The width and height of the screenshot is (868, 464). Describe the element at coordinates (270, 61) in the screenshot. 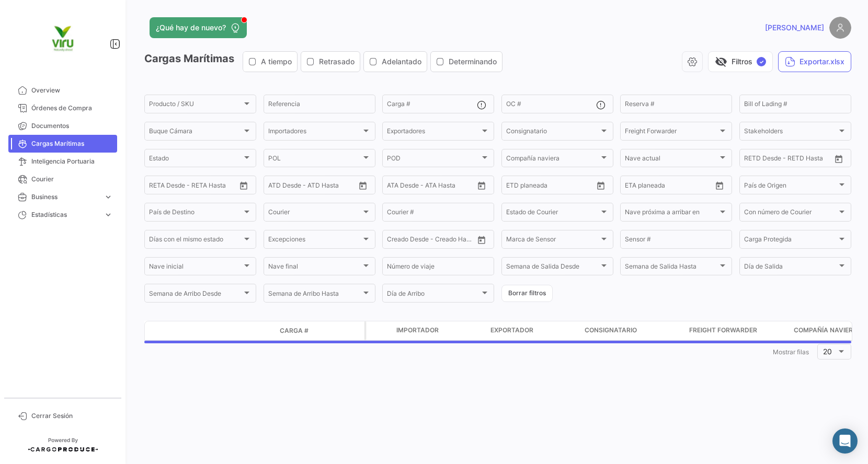

I see `button: A tiempo` at that location.